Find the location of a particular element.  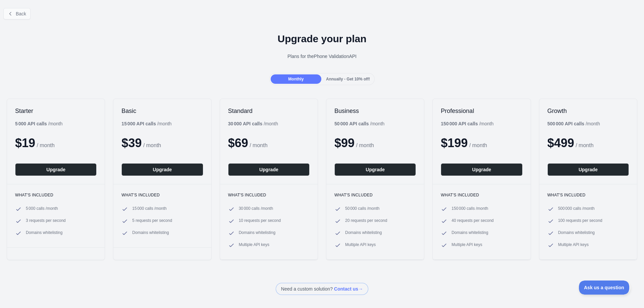

h2: Business is located at coordinates (375, 111).